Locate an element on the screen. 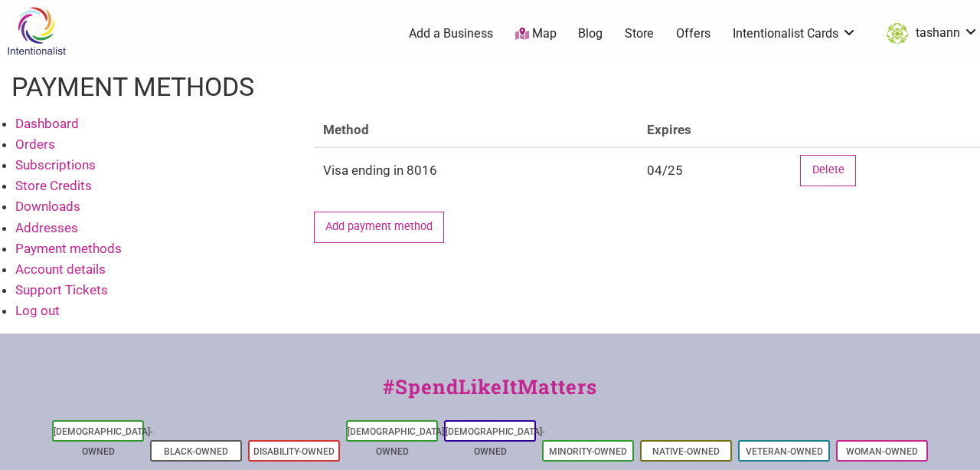  a: Delete is located at coordinates (827, 170).